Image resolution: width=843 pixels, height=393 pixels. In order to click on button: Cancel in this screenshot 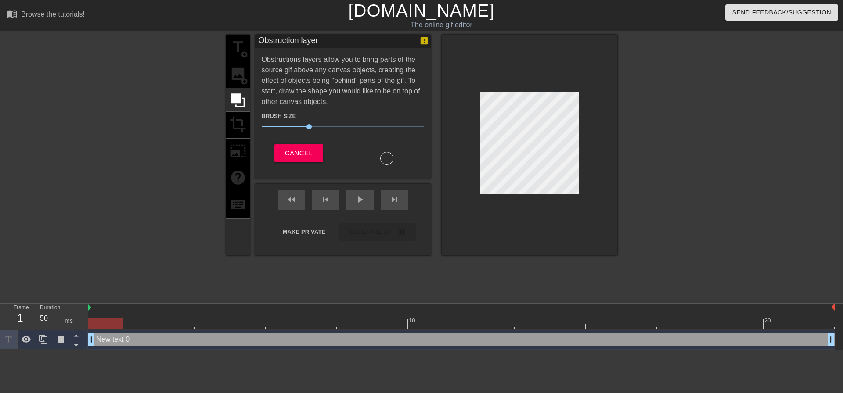, I will do `click(299, 153)`.